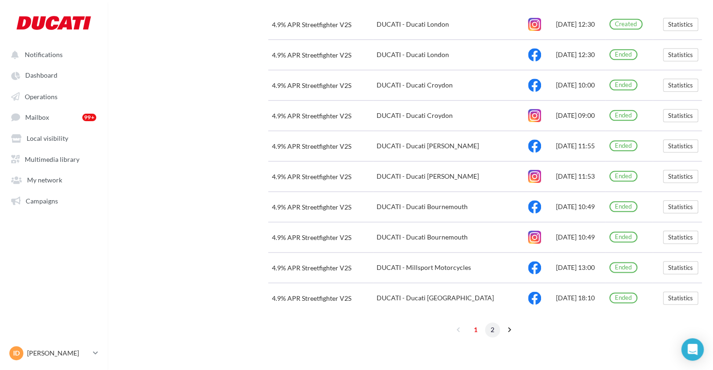 The width and height of the screenshot is (713, 370). I want to click on span: Local visibility, so click(47, 138).